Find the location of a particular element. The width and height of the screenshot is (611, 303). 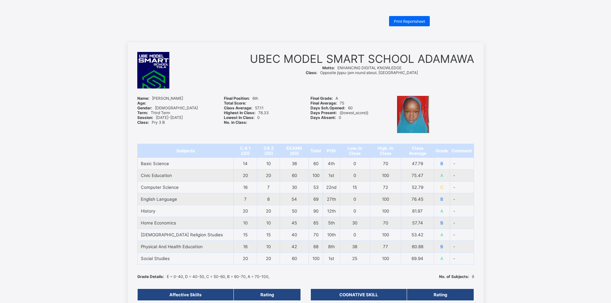

span: 9 is located at coordinates (456, 276).